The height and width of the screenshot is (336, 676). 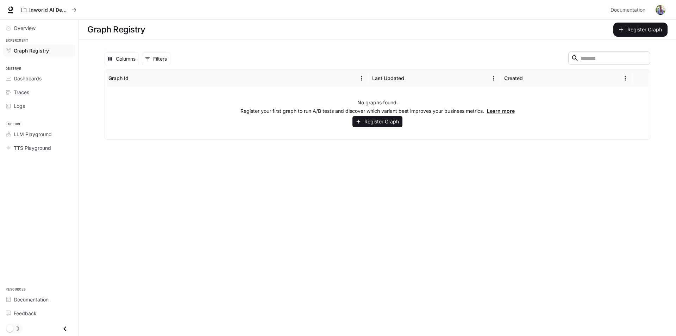 What do you see at coordinates (39, 148) in the screenshot?
I see `a: TTS Playground` at bounding box center [39, 148].